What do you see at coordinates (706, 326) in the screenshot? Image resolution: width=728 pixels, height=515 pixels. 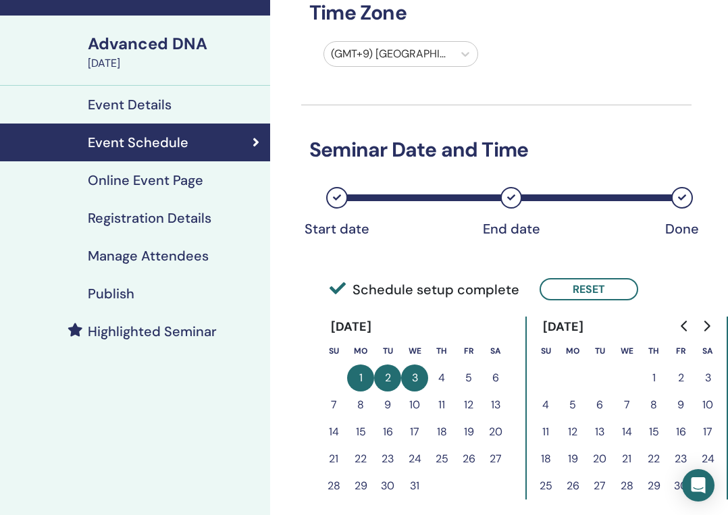 I see `button: Go to next month` at bounding box center [706, 326].